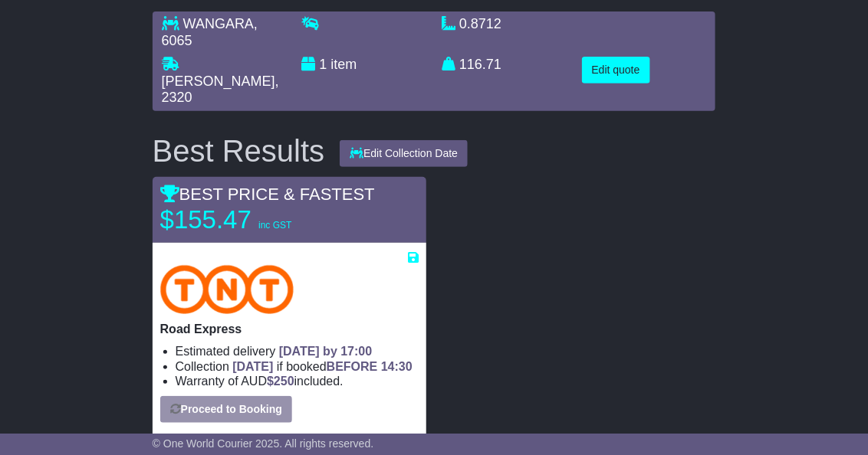 This screenshot has width=868, height=455. What do you see at coordinates (256, 220) in the screenshot?
I see `p: $155.47` at bounding box center [256, 220].